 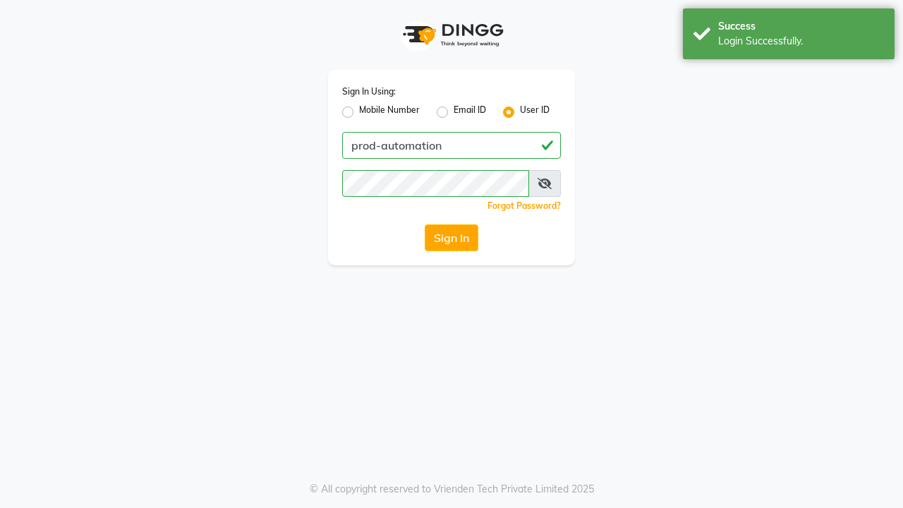 What do you see at coordinates (470, 112) in the screenshot?
I see `label: Email ID` at bounding box center [470, 112].